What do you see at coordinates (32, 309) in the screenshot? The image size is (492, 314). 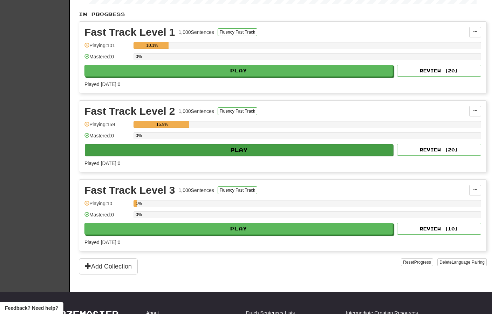 I see `span: Open feedback widget` at bounding box center [32, 309].